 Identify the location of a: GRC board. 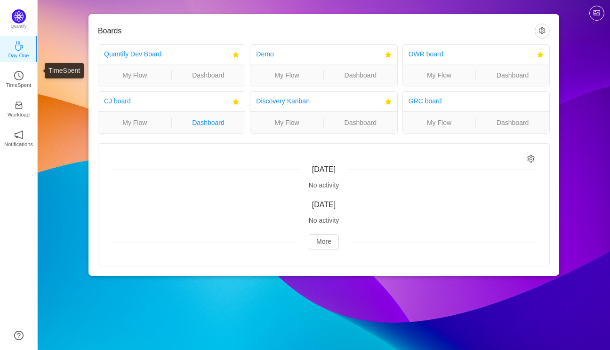
(425, 101).